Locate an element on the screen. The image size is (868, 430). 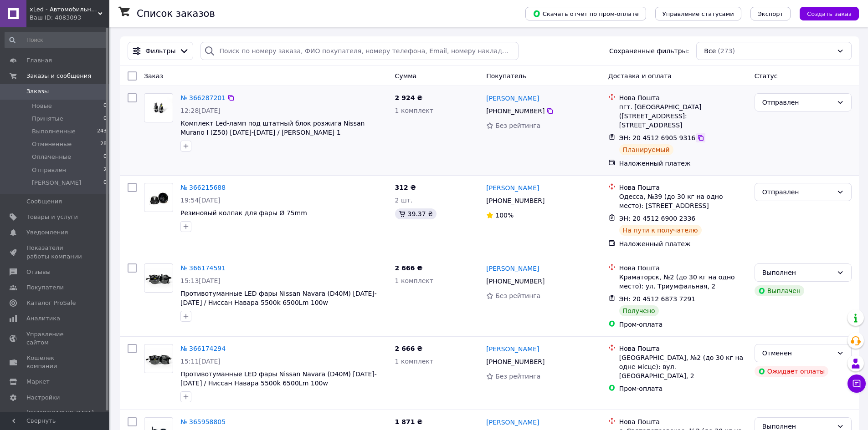
span: Покупатели is located at coordinates (45, 288).